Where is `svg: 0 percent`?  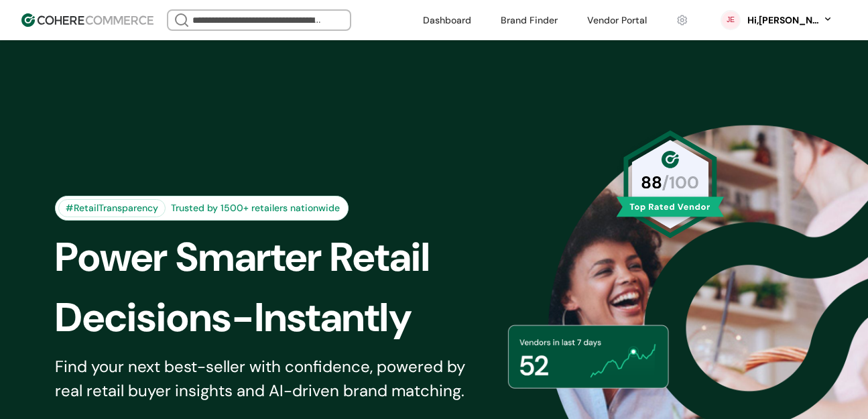 svg: 0 percent is located at coordinates (730, 20).